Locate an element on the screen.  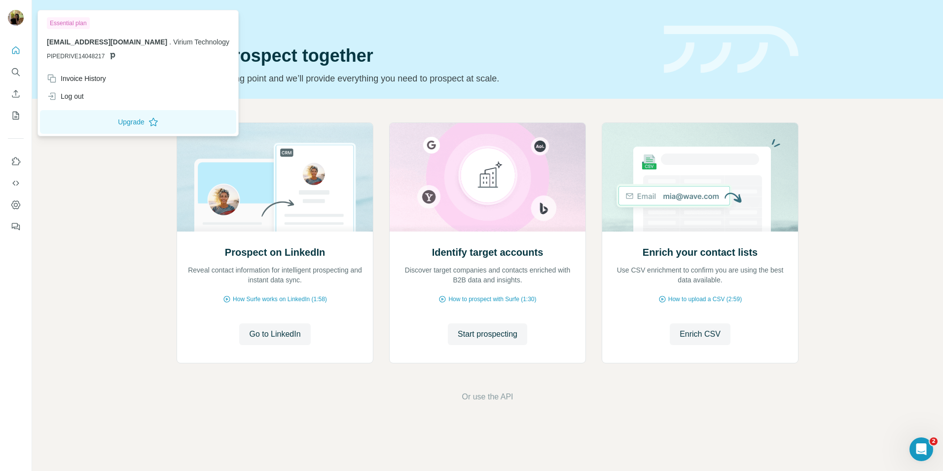
span: Start prospecting is located at coordinates (487, 334).